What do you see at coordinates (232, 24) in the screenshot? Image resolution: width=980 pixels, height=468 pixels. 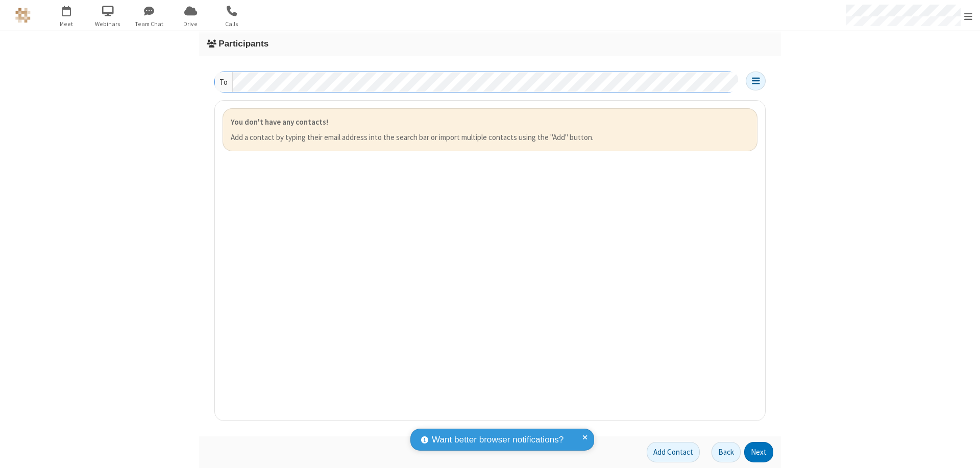 I see `span: Calls` at bounding box center [232, 24].